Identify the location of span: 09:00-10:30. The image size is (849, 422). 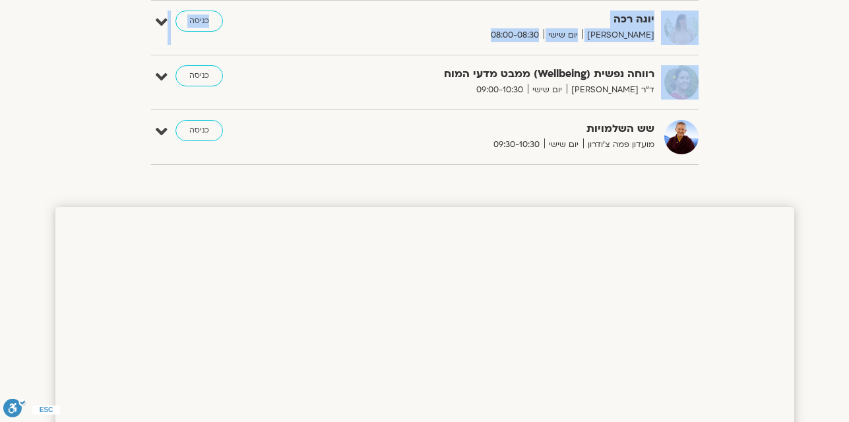
(499, 90).